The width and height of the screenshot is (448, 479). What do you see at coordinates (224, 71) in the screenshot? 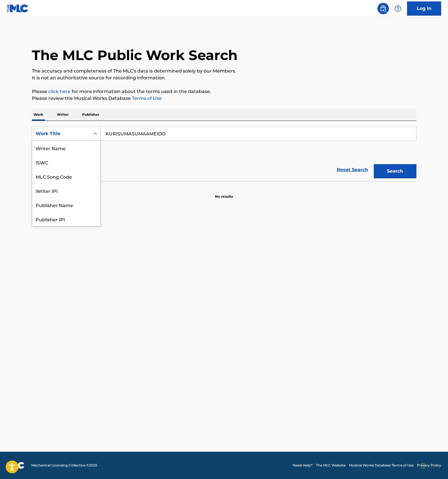
I see `p: The accuracy and completeness of The MLC's data is determined solely by our Members.` at bounding box center [224, 71].